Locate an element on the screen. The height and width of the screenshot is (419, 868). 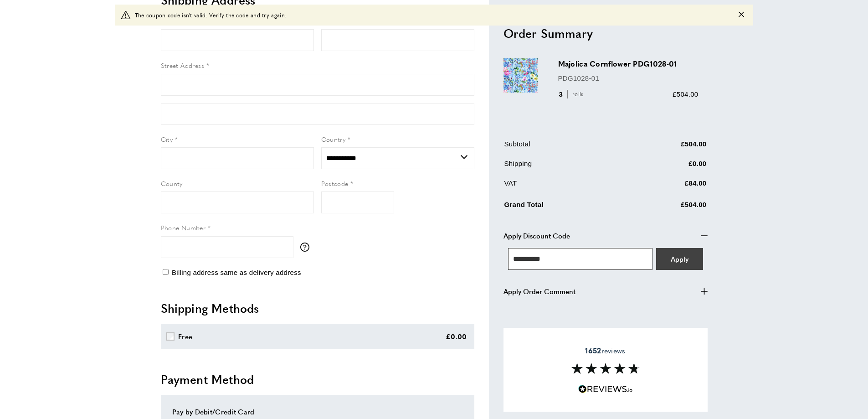
span: Apply Discount Code is located at coordinates (537, 235).